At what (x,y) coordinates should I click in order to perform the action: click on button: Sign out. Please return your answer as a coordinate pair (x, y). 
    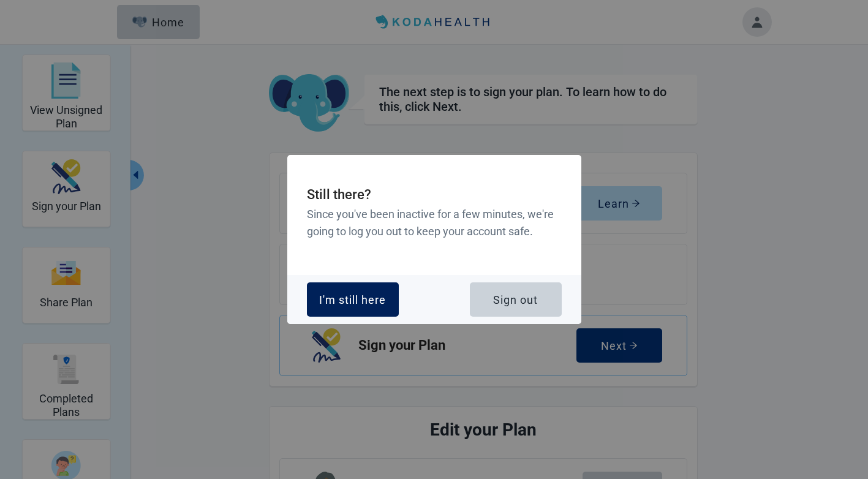
    Looking at the image, I should click on (516, 300).